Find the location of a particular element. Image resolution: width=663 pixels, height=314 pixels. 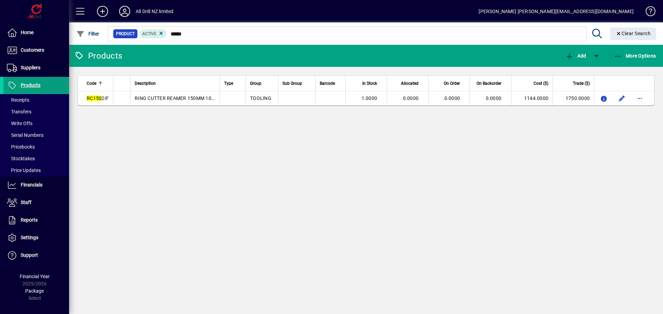

div: On Order is located at coordinates (449, 84).